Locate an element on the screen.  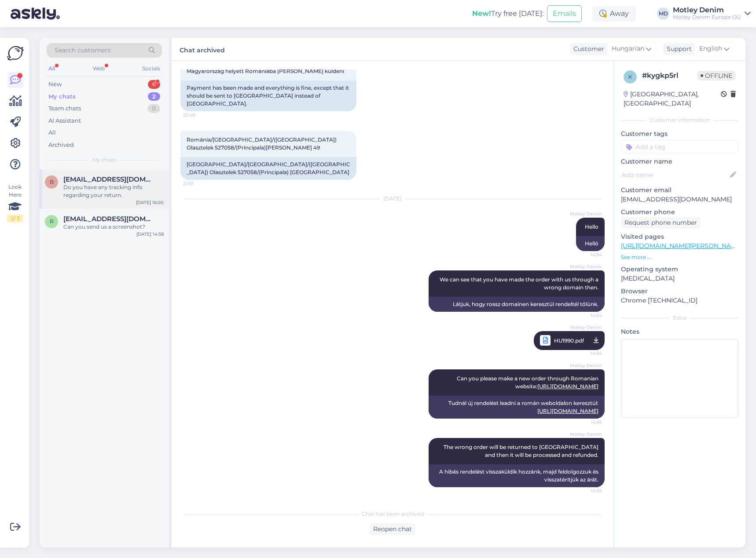
div: Motley Denim is located at coordinates (707, 10).